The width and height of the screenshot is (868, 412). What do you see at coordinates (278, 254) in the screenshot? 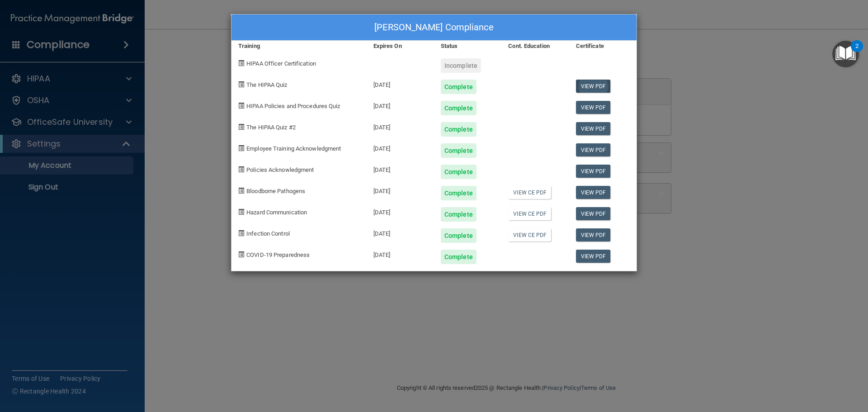
I see `span: COVID-19 Preparedness` at bounding box center [278, 254].